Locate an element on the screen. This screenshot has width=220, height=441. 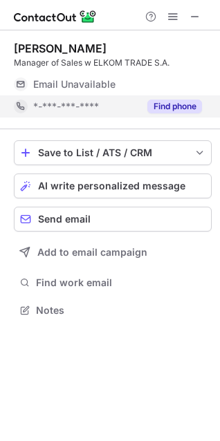
img: ContactOut v5.3.10 is located at coordinates (55, 17).